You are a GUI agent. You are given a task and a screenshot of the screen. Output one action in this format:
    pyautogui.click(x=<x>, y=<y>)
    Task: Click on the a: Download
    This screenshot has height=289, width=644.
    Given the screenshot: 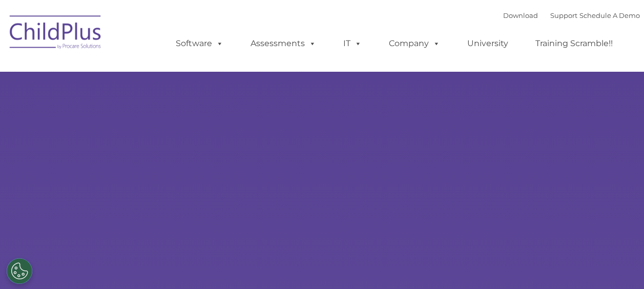 What is the action you would take?
    pyautogui.click(x=520, y=15)
    